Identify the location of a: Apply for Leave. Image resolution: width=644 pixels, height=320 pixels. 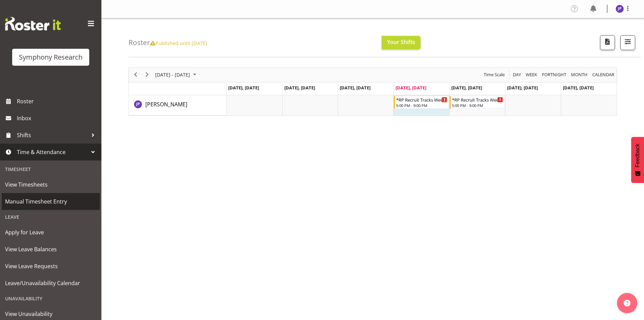
(51, 233).